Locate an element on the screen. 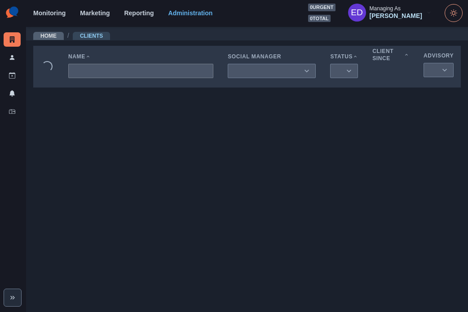 This screenshot has width=468, height=312. a: Administration is located at coordinates (190, 13).